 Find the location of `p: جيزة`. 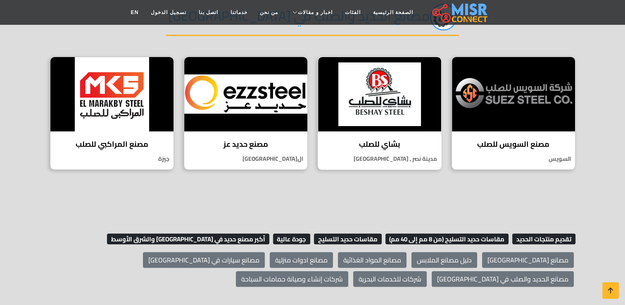

p: جيزة is located at coordinates (112, 159).